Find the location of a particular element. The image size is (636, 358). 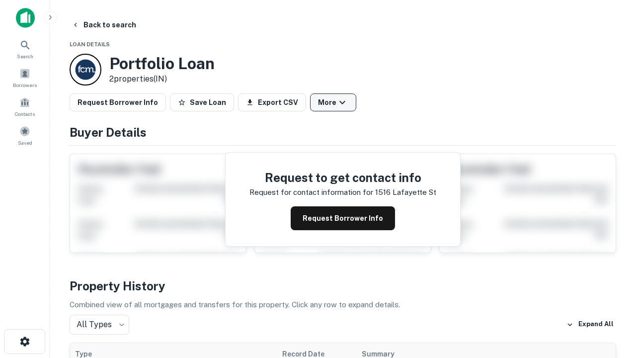

p: Request for contact information for is located at coordinates (311, 192).